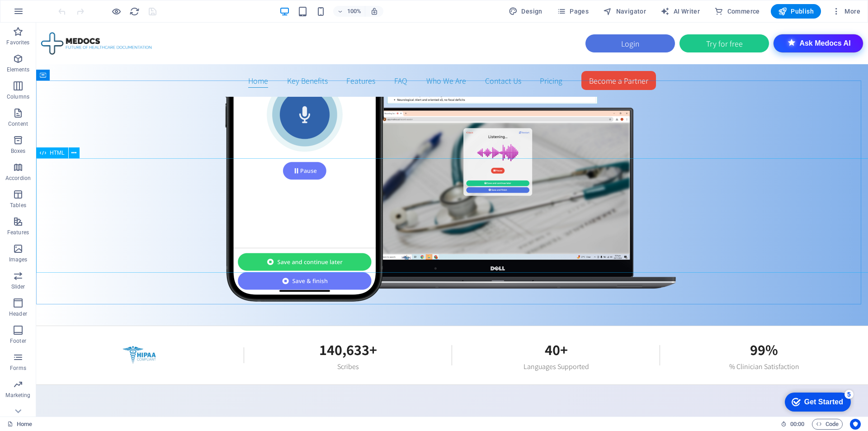 Image resolution: width=868 pixels, height=431 pixels. I want to click on div: Get Started 5 items remaining, 0% complete, so click(40, 14).